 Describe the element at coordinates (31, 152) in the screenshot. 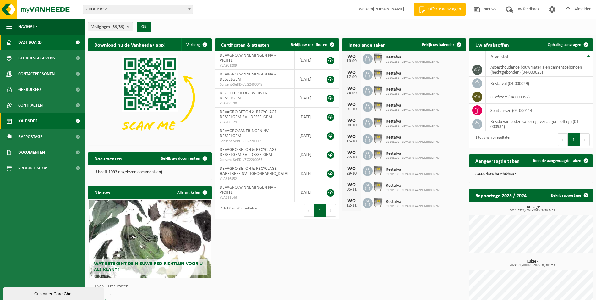

I see `span: Documenten` at that location.